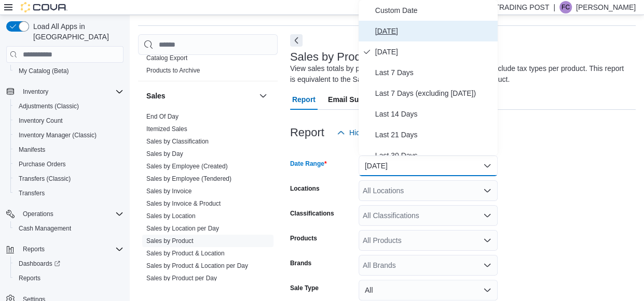  Describe the element at coordinates (65, 214) in the screenshot. I see `button: Operations` at that location.